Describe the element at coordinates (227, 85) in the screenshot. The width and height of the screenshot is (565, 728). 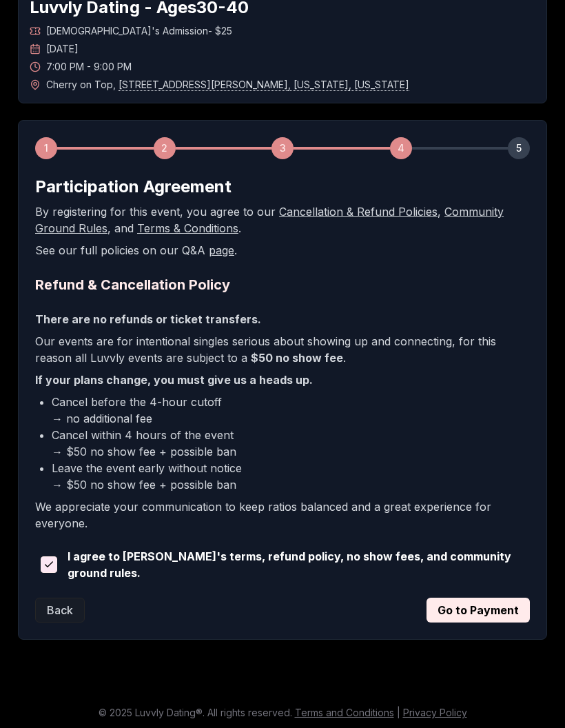
I see `span: Cherry on Top ,` at that location.